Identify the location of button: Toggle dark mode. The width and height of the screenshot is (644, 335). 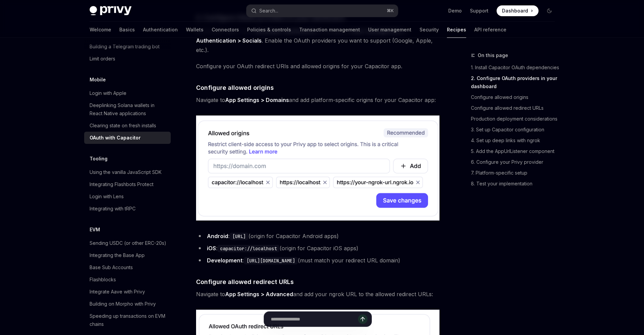
(549, 11).